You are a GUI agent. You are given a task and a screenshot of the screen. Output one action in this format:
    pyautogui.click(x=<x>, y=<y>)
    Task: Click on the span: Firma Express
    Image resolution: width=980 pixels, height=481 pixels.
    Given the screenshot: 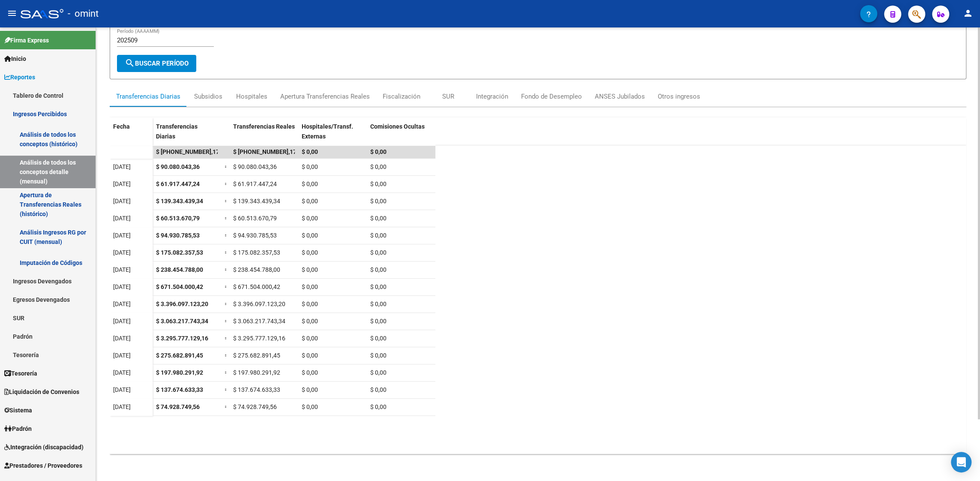 What is the action you would take?
    pyautogui.click(x=27, y=40)
    